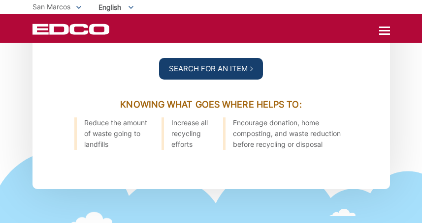  Describe the element at coordinates (111, 134) in the screenshot. I see `li: Reduce the amount of waste going to landfills` at that location.